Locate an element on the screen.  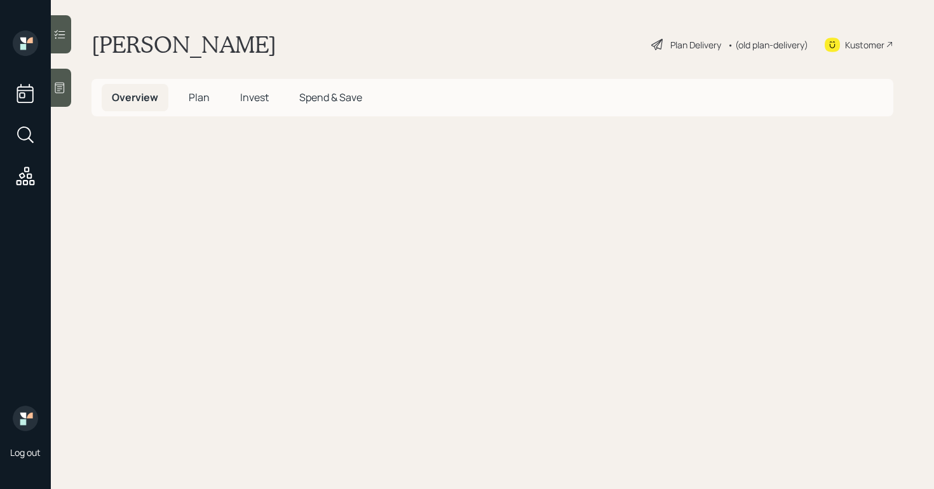
div: • (old plan-delivery) is located at coordinates (768, 44).